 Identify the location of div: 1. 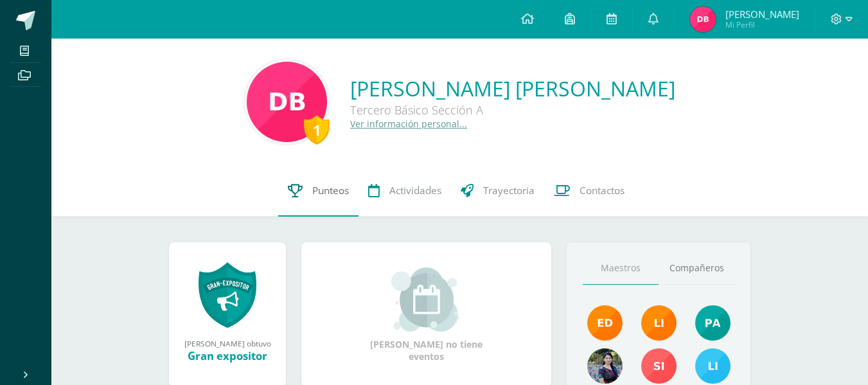
(317, 130).